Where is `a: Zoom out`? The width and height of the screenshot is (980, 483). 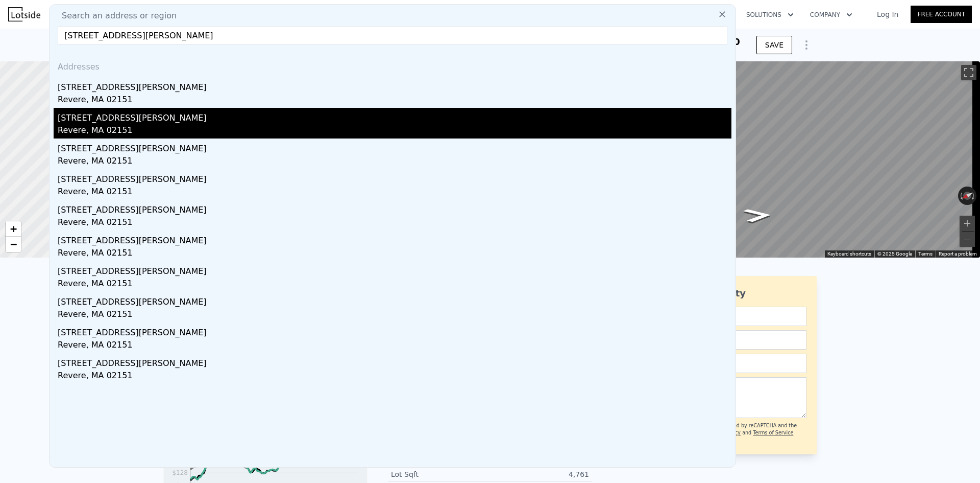 a: Zoom out is located at coordinates (13, 244).